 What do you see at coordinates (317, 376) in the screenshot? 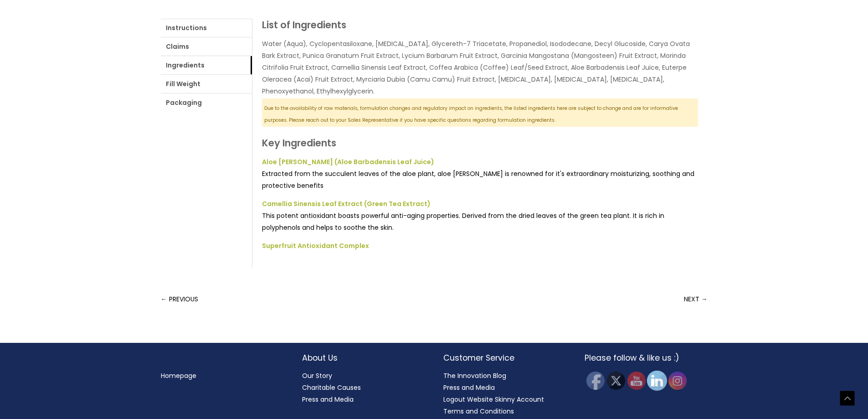
I see `a: Our Story` at bounding box center [317, 376].